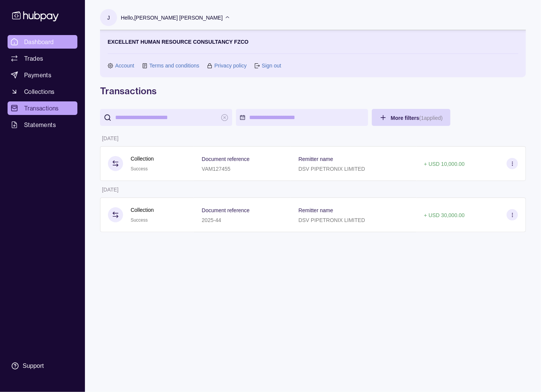  I want to click on a: Terms and conditions, so click(174, 66).